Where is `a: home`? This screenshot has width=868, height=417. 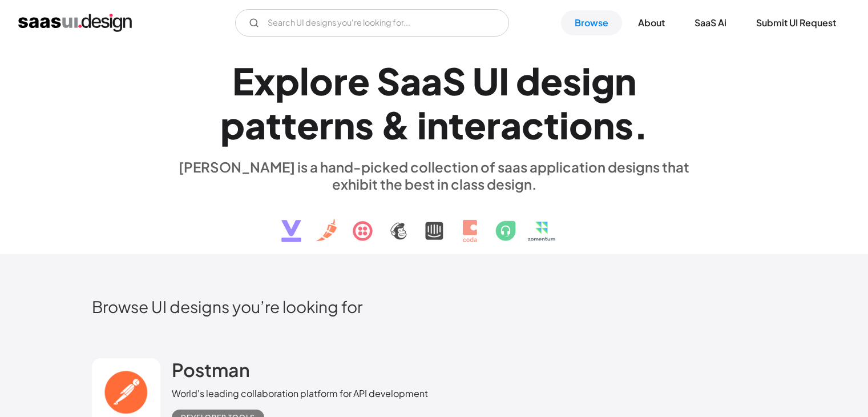 a: home is located at coordinates (75, 23).